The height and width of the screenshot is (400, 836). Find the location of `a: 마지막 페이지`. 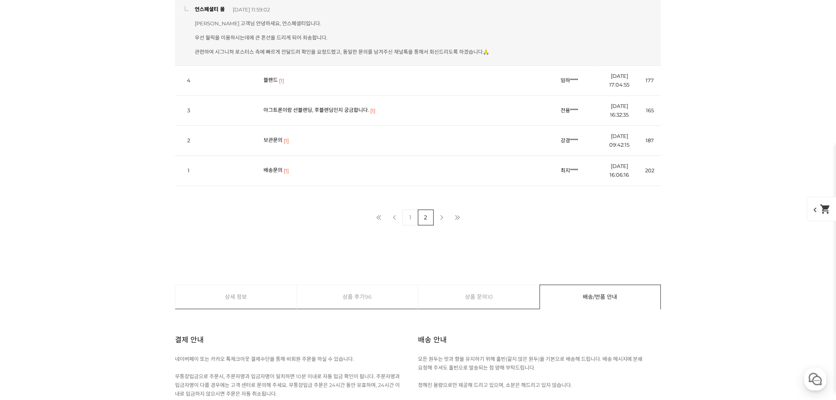

a: 마지막 페이지 is located at coordinates (457, 217).